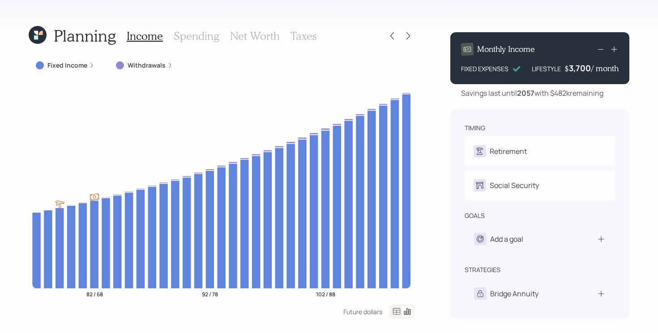 This screenshot has width=658, height=333. Describe the element at coordinates (580, 68) in the screenshot. I see `div: 3,700` at that location.